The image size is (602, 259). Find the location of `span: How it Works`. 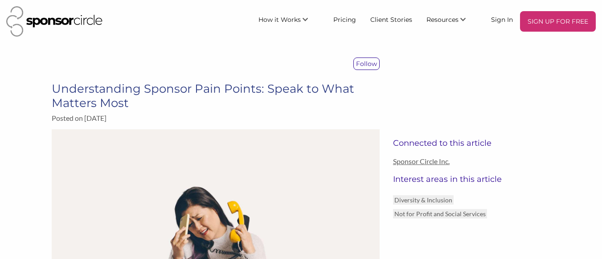

span: How it Works is located at coordinates (279, 20).